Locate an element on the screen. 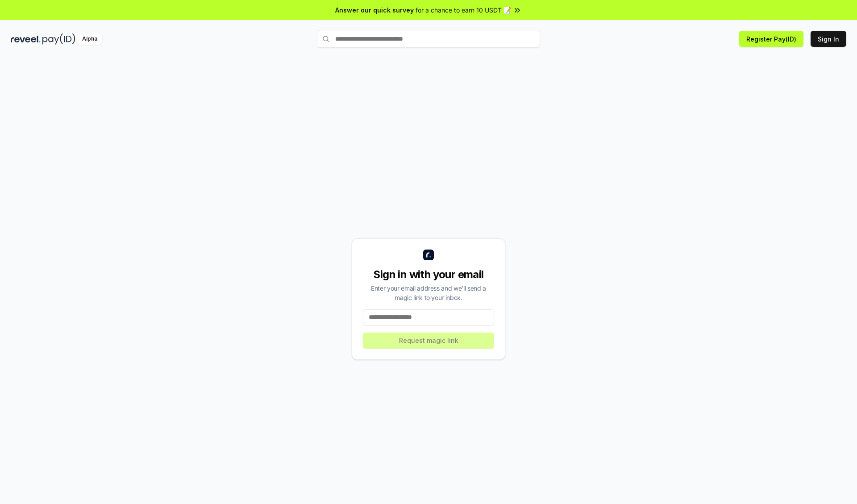 This screenshot has width=857, height=504. img: logo_small is located at coordinates (428, 255).